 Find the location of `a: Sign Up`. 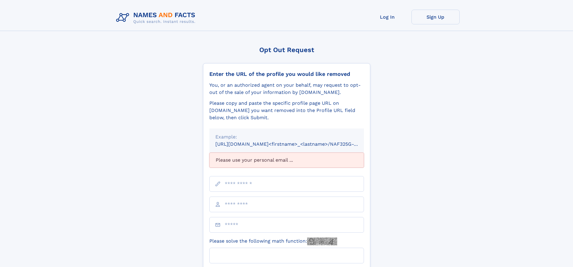

a: Sign Up is located at coordinates (435, 17).